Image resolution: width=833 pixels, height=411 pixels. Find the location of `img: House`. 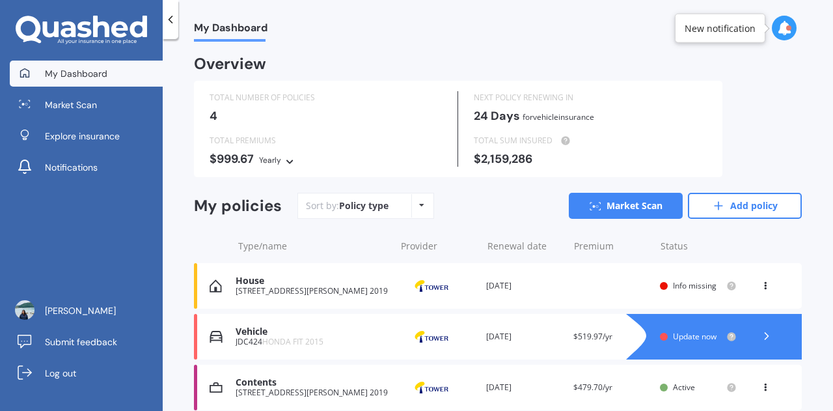

img: House is located at coordinates (215, 286).